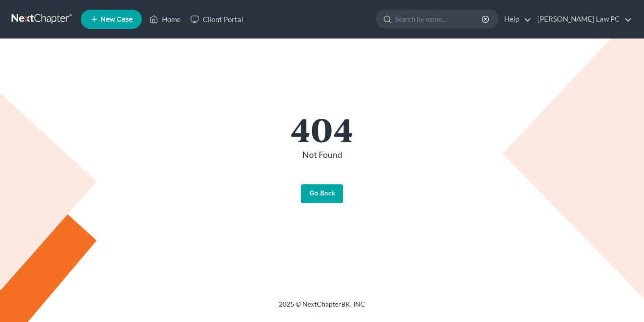  I want to click on h1: 404, so click(322, 129).